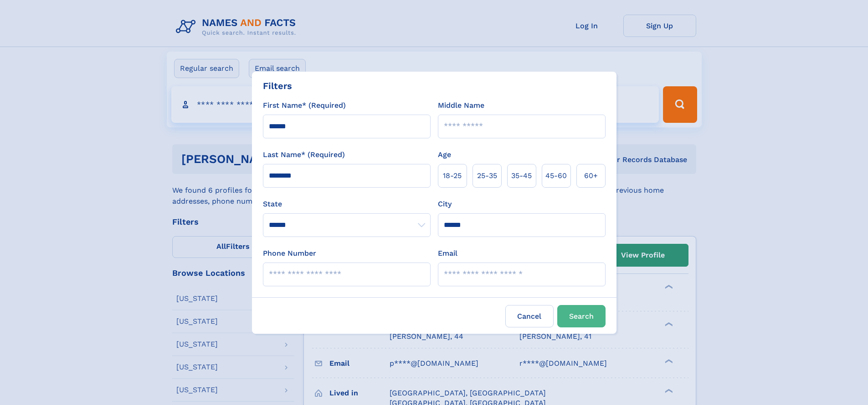 This screenshot has height=405, width=868. What do you see at coordinates (347, 204) in the screenshot?
I see `label: State` at bounding box center [347, 204].